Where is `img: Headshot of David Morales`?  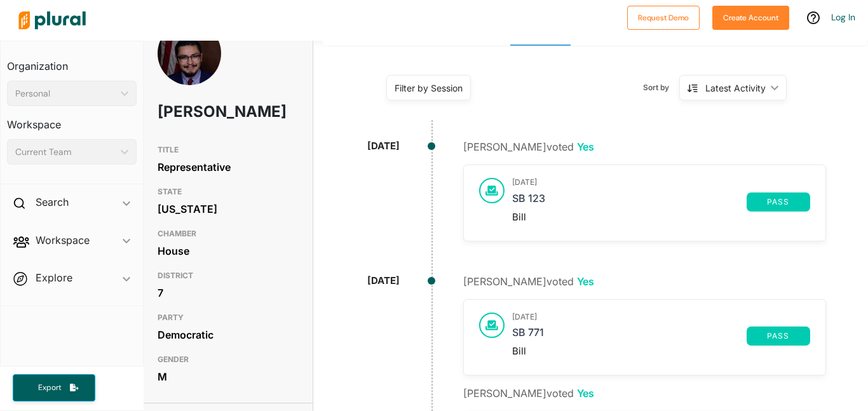
img: Headshot of David Morales is located at coordinates (189, 69).